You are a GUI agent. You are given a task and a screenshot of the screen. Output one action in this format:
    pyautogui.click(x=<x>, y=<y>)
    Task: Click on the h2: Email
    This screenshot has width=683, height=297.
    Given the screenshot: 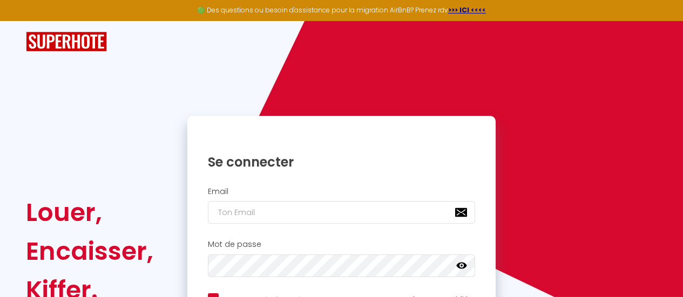 What is the action you would take?
    pyautogui.click(x=342, y=192)
    